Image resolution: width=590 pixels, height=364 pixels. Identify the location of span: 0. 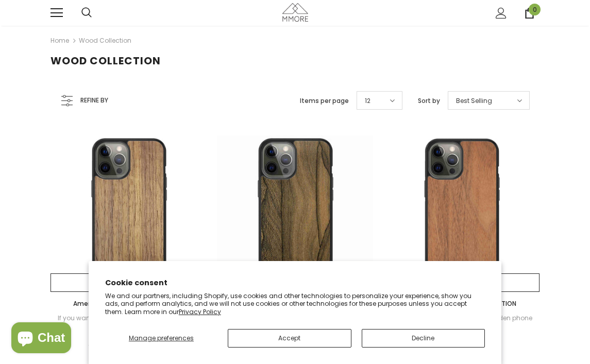
(534, 9).